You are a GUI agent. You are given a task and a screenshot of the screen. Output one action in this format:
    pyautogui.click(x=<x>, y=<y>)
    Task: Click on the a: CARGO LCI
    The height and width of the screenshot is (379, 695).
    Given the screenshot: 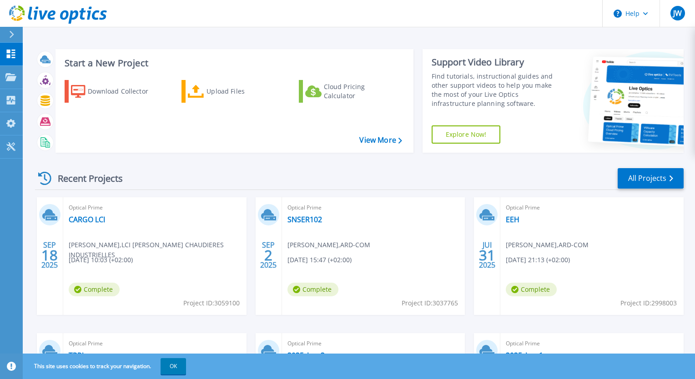 What is the action you would take?
    pyautogui.click(x=87, y=220)
    